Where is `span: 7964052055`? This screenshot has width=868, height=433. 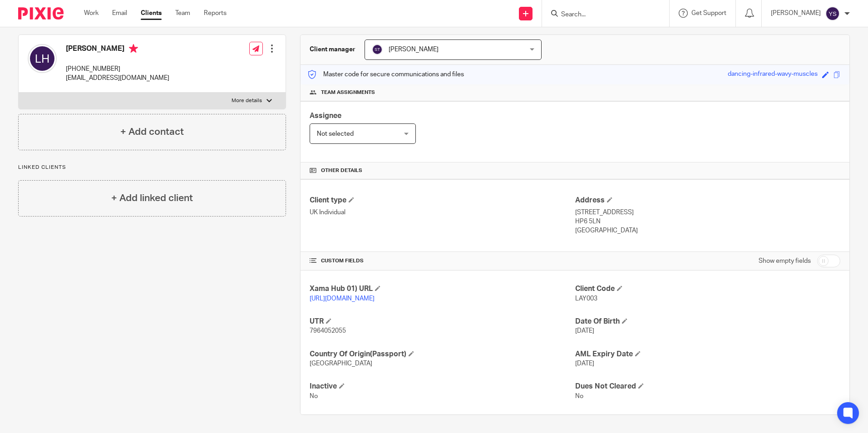 span: 7964052055 is located at coordinates (328, 331).